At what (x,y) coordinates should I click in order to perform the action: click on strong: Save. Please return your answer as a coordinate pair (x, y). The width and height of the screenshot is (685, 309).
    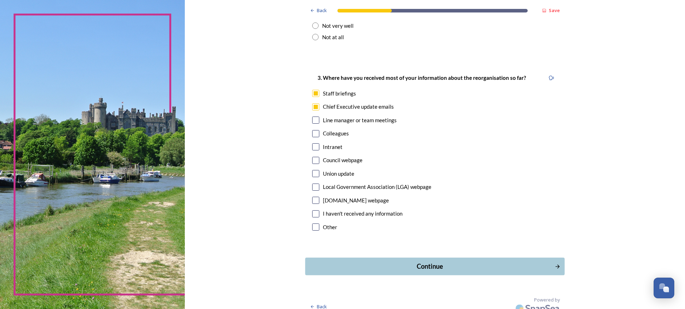
    Looking at the image, I should click on (554, 10).